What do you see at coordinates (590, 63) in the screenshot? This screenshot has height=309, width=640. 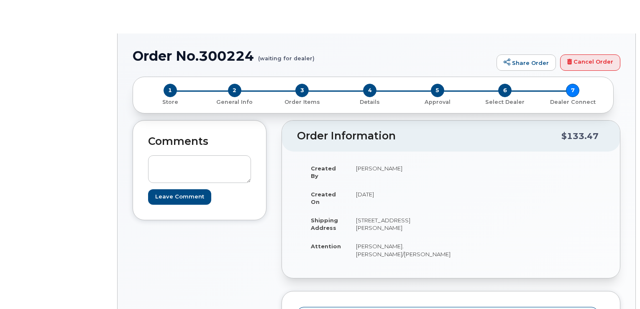 I see `a: Cancel Order` at bounding box center [590, 63].